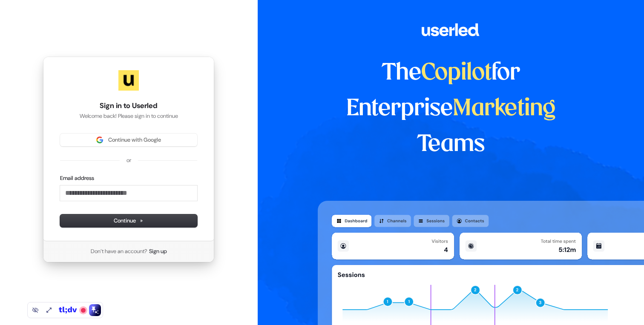 Image resolution: width=644 pixels, height=325 pixels. I want to click on span: Continue with Google, so click(135, 140).